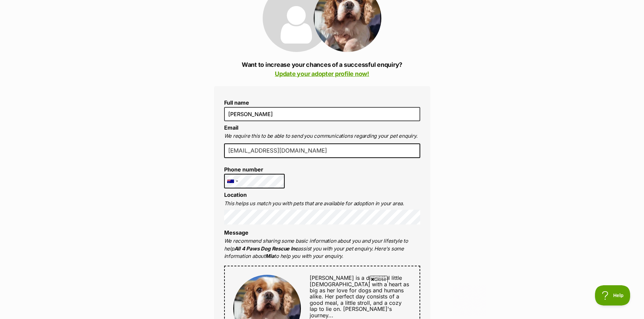 The image size is (644, 319). What do you see at coordinates (379, 279) in the screenshot?
I see `span: Close` at bounding box center [379, 279].